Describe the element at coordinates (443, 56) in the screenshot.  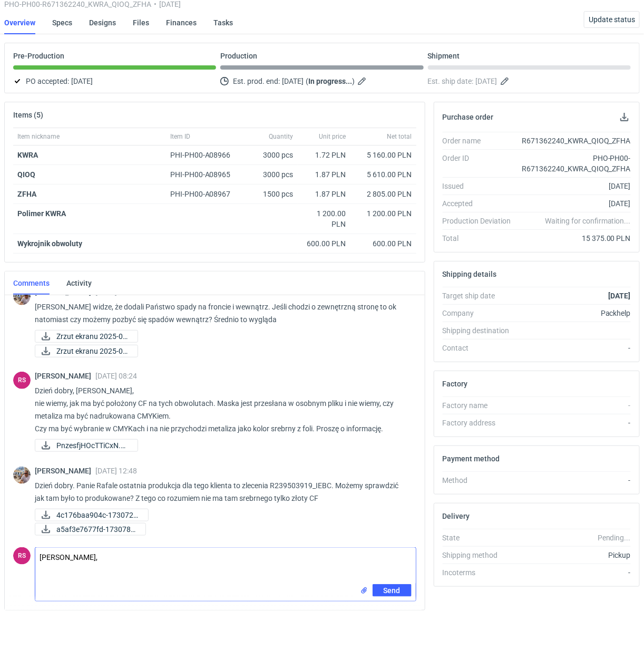
I see `p: Shipment` at that location.